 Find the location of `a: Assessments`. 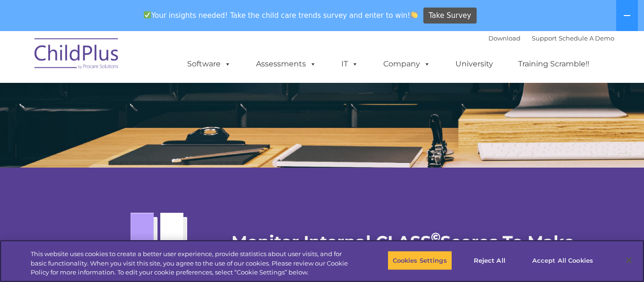

a: Assessments is located at coordinates (287, 64).